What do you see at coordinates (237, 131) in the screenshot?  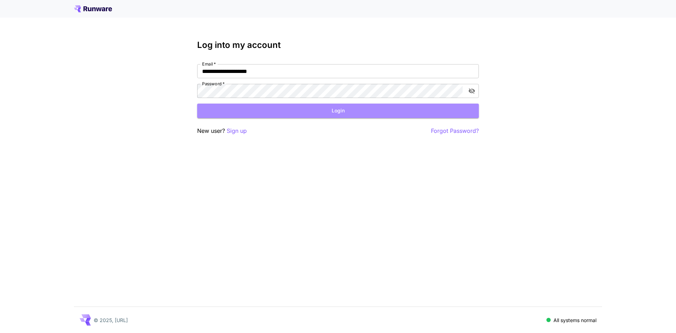 I see `p: Sign up` at bounding box center [237, 131].